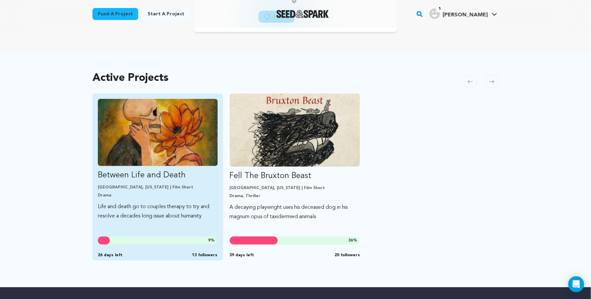  What do you see at coordinates (463, 14) in the screenshot?
I see `span: Sarmite P.'s Profile` at bounding box center [463, 14].